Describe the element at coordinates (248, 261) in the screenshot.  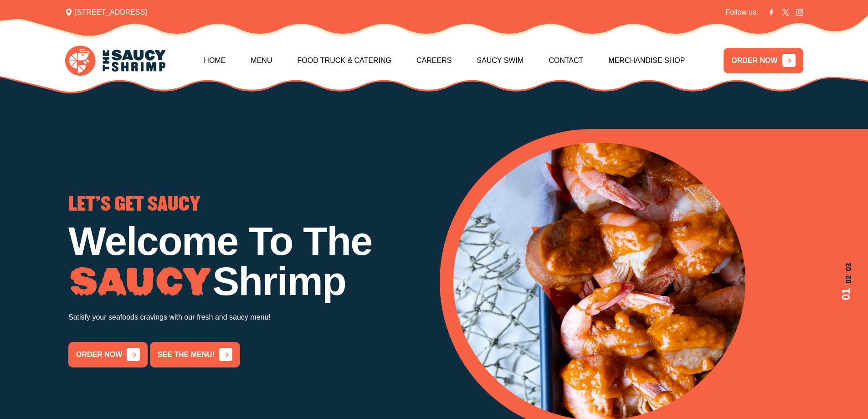
I see `h1: Welcome To The Shrimp` at that location.